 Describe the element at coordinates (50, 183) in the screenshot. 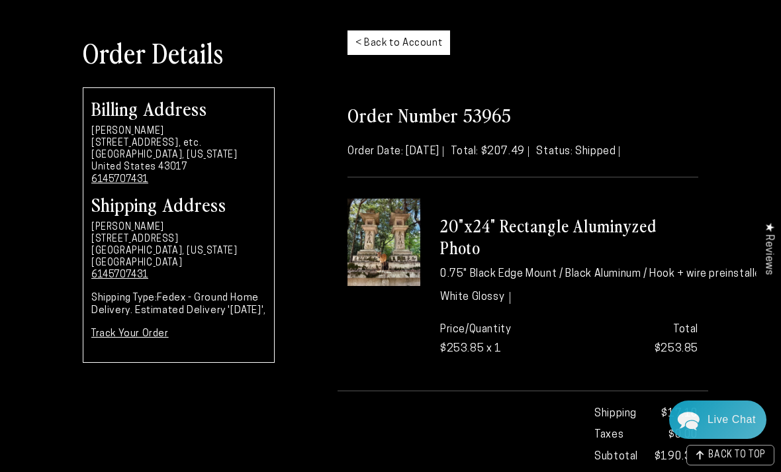

I see `img: fba842a801236a3782a25bbf40121a09` at that location.